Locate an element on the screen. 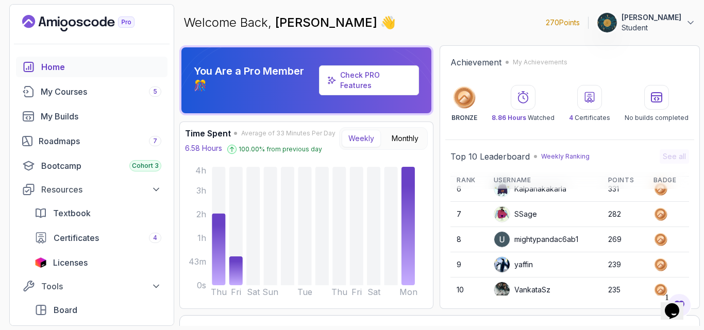 The height and width of the screenshot is (330, 704). p: My Achievements is located at coordinates (540, 62).